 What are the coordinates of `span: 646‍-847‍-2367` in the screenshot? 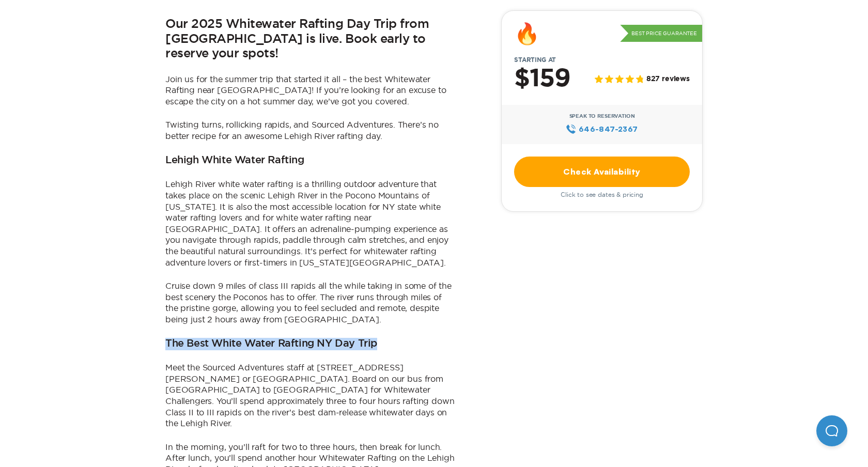 It's located at (608, 129).